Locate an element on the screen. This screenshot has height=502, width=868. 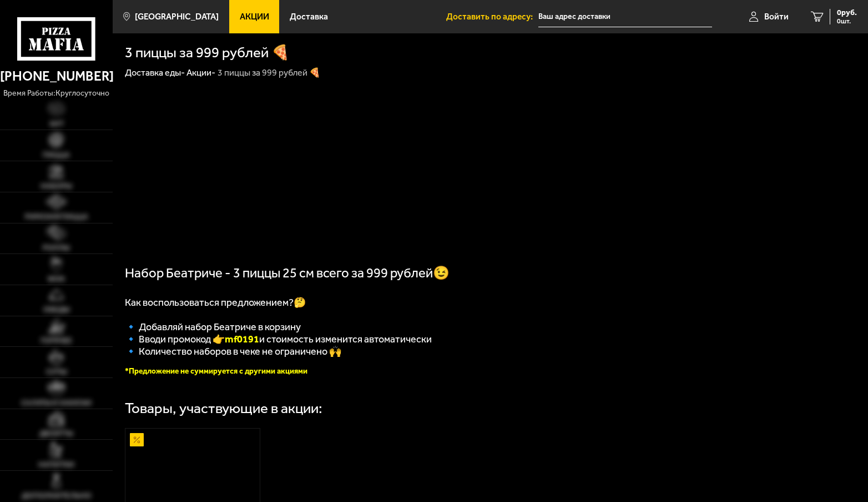
span: 0 шт. is located at coordinates (847, 21).